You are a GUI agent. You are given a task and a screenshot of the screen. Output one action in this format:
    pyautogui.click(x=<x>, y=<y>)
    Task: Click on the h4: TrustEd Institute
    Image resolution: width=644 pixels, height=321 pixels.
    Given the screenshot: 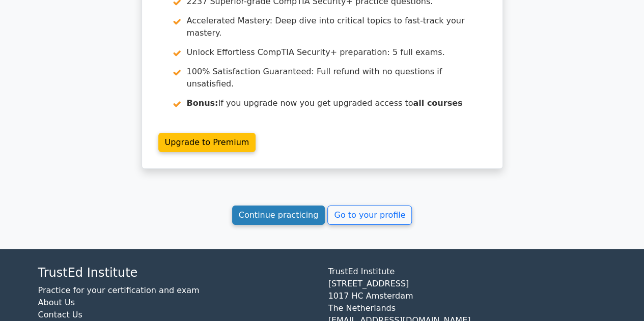 What is the action you would take?
    pyautogui.click(x=177, y=273)
    